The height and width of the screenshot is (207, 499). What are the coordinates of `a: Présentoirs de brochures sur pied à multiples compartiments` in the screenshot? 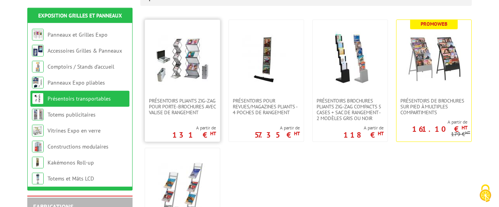 It's located at (434, 107).